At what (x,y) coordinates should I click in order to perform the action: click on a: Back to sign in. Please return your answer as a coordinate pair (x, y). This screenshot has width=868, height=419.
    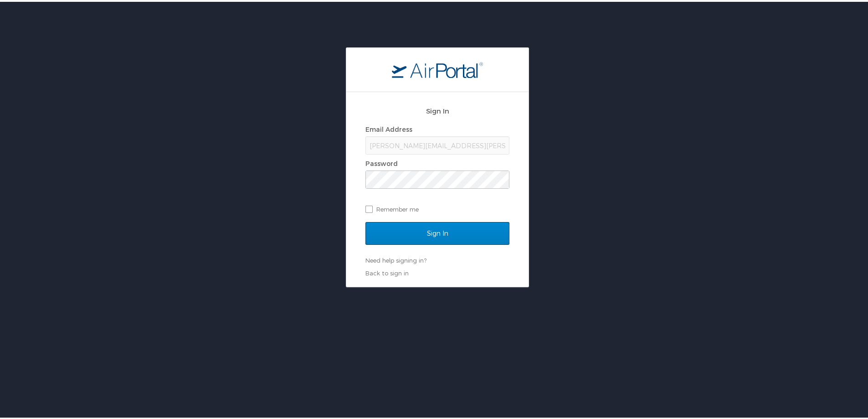
    Looking at the image, I should click on (387, 272).